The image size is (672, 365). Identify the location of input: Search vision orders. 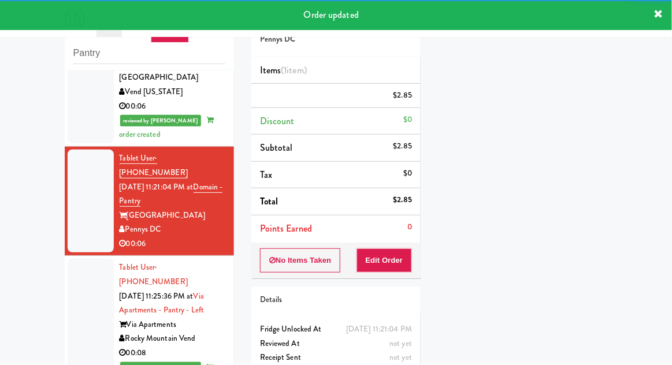
(149, 53).